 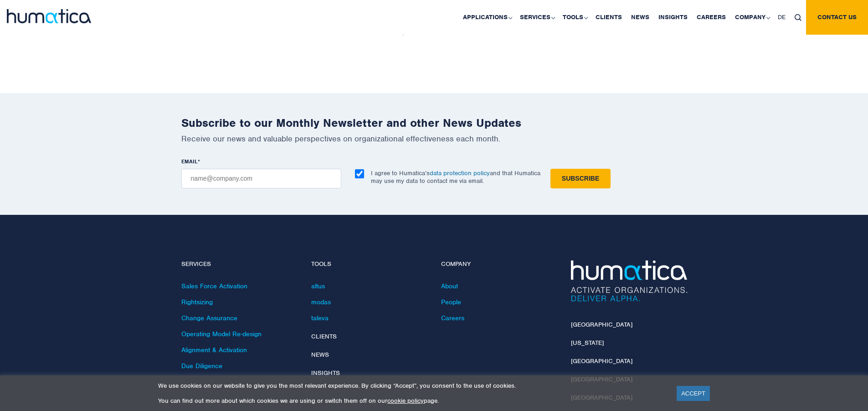 What do you see at coordinates (456, 177) in the screenshot?
I see `p: I agree to Humatica’s and that Humatica may use my data to contact me via email.` at bounding box center [456, 177].